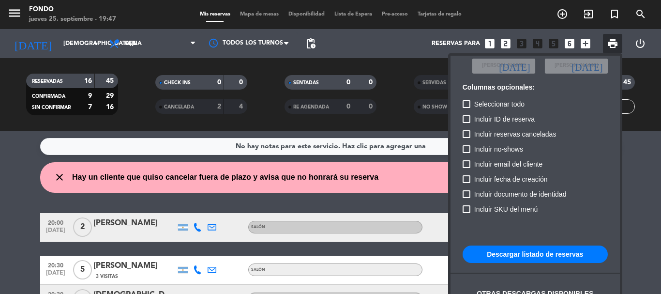 This screenshot has width=661, height=294. Describe the element at coordinates (499, 104) in the screenshot. I see `span: Seleccionar todo` at that location.